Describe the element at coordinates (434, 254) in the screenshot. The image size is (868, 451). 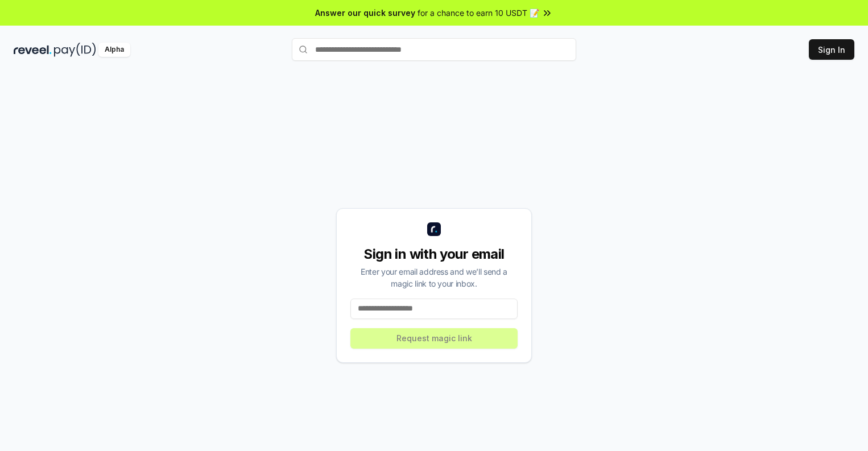
I see `div: Sign in with your email` at that location.